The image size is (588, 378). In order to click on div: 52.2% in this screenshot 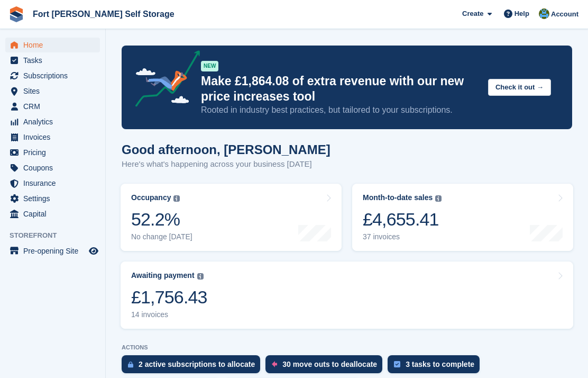, I will do `click(162, 219)`.